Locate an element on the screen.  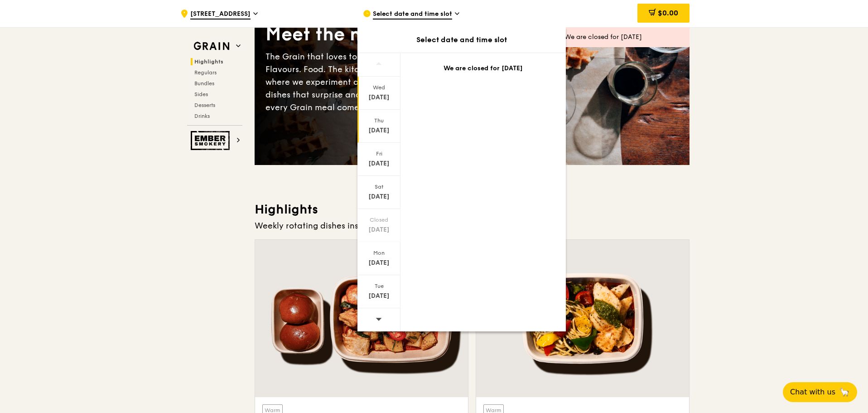
span: Regulars is located at coordinates (205, 72).